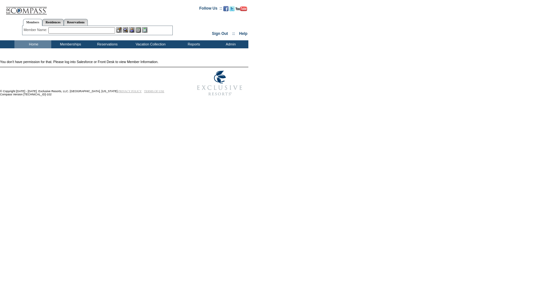 This screenshot has height=281, width=548. What do you see at coordinates (232, 10) in the screenshot?
I see `a: Follow us on Twitter` at bounding box center [232, 10].